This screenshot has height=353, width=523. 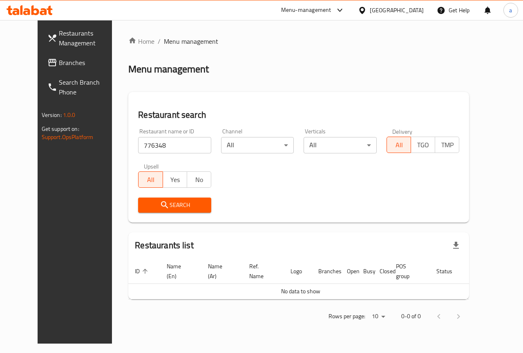 I want to click on span: Name (Ar), so click(x=220, y=271).